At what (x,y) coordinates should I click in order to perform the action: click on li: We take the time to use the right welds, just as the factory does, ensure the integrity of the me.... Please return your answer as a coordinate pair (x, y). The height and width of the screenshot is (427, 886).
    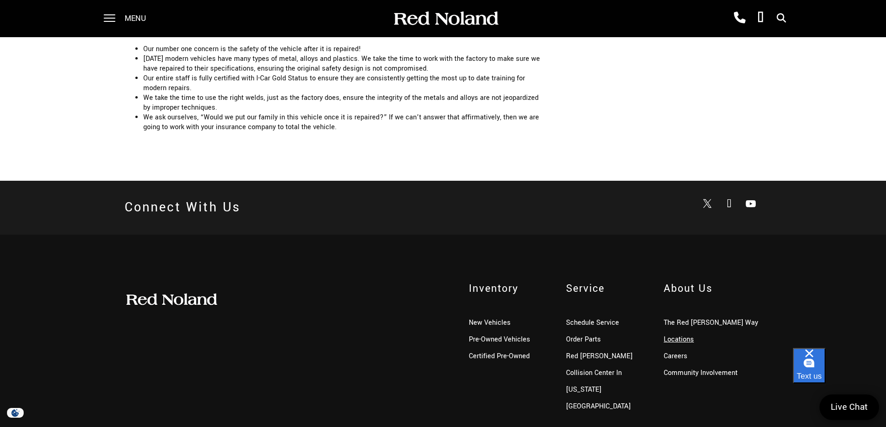
    Looking at the image, I should click on (344, 103).